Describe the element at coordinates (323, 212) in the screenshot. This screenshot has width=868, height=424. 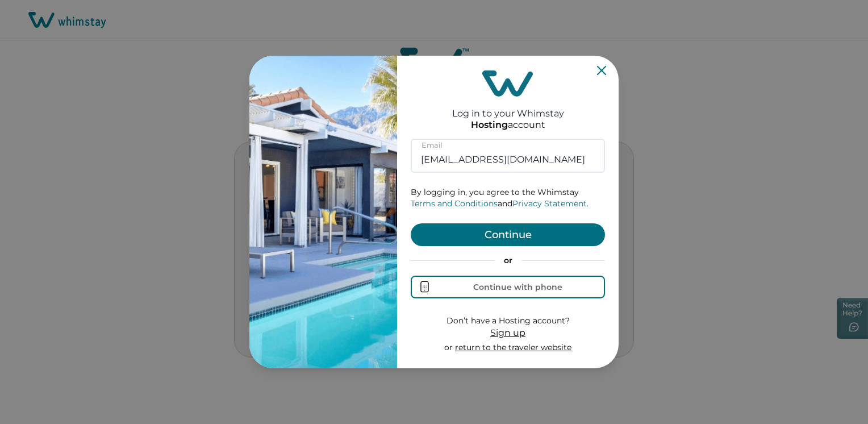
I see `img: auth-banner` at that location.